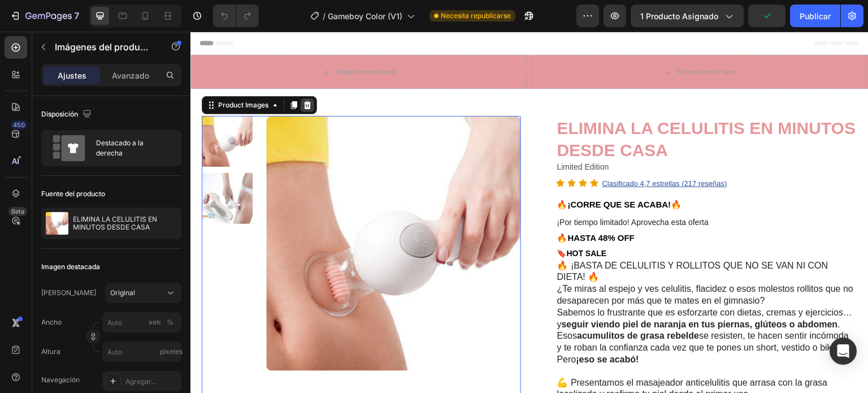 The width and height of the screenshot is (868, 393). I want to click on strong: seguir viendo piel de naranja en tus piernas, glúteos o abdomen, so click(509, 292).